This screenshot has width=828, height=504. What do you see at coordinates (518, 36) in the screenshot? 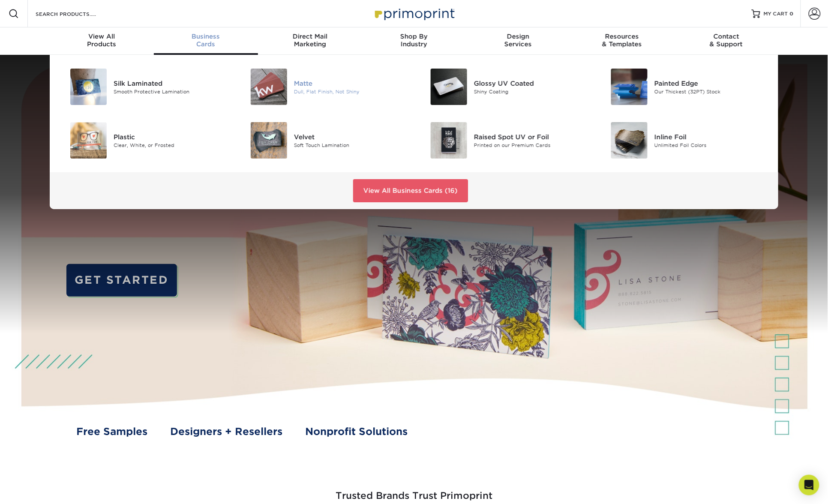
I see `span: Design` at bounding box center [518, 36].